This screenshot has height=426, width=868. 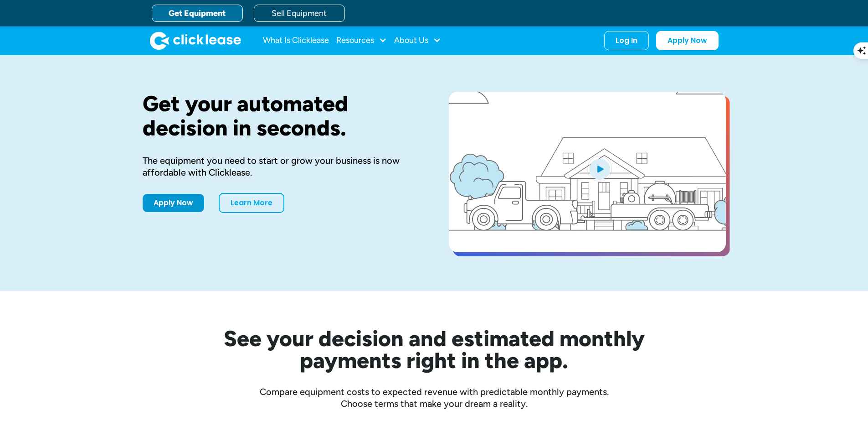 I want to click on img: Blue play button logo on a light blue circular background, so click(x=599, y=168).